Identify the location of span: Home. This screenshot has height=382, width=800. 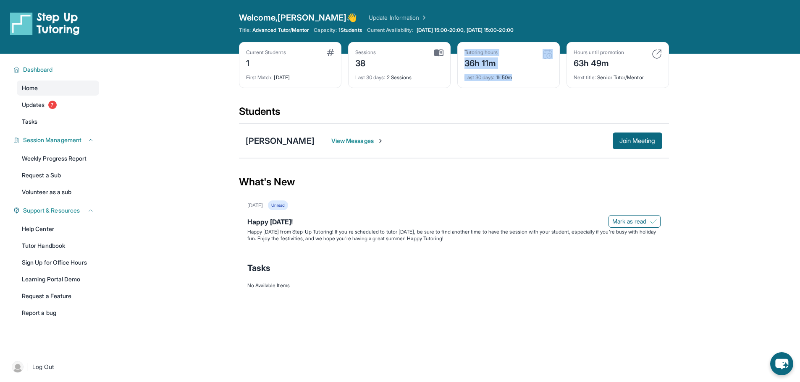
(30, 88).